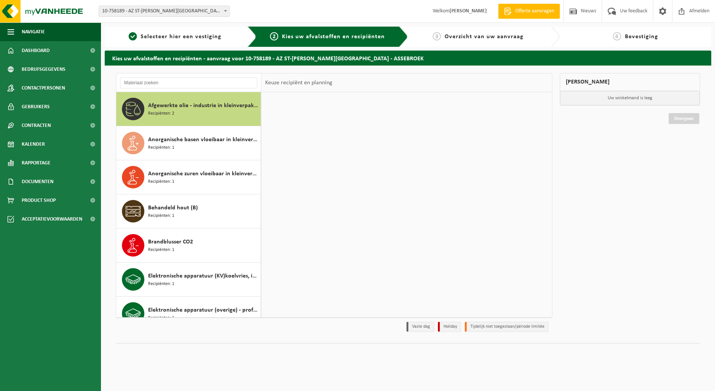 Image resolution: width=715 pixels, height=391 pixels. What do you see at coordinates (450, 326) in the screenshot?
I see `li: Holiday` at bounding box center [450, 326].